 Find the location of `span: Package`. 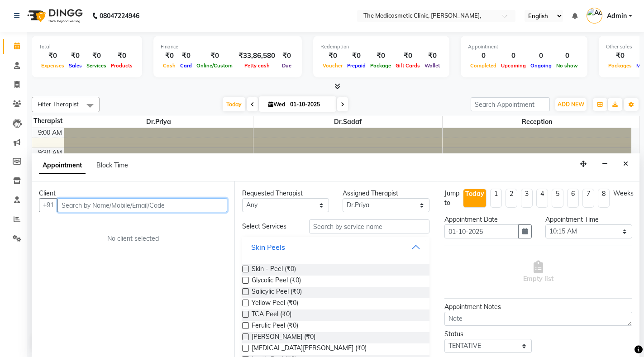

span: Package is located at coordinates (381, 65).